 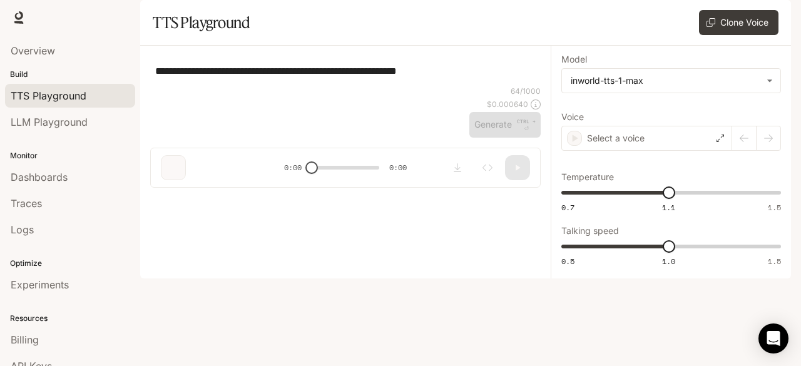 What do you see at coordinates (669, 261) in the screenshot?
I see `span: 1.0` at bounding box center [669, 261].